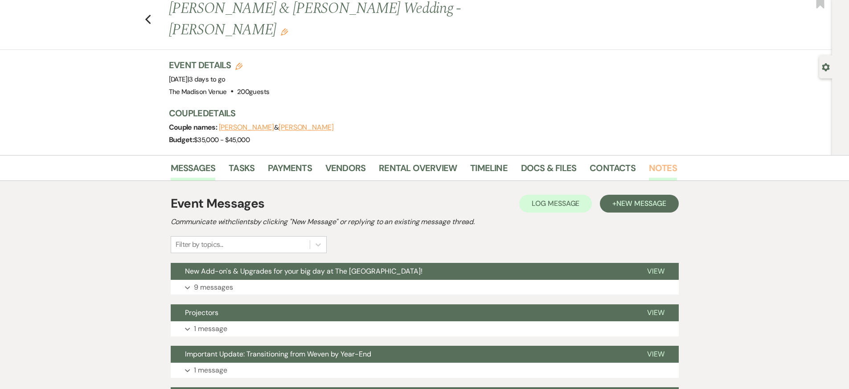 The image size is (849, 389). Describe the element at coordinates (218, 204) in the screenshot. I see `h1: Event Messages` at that location.